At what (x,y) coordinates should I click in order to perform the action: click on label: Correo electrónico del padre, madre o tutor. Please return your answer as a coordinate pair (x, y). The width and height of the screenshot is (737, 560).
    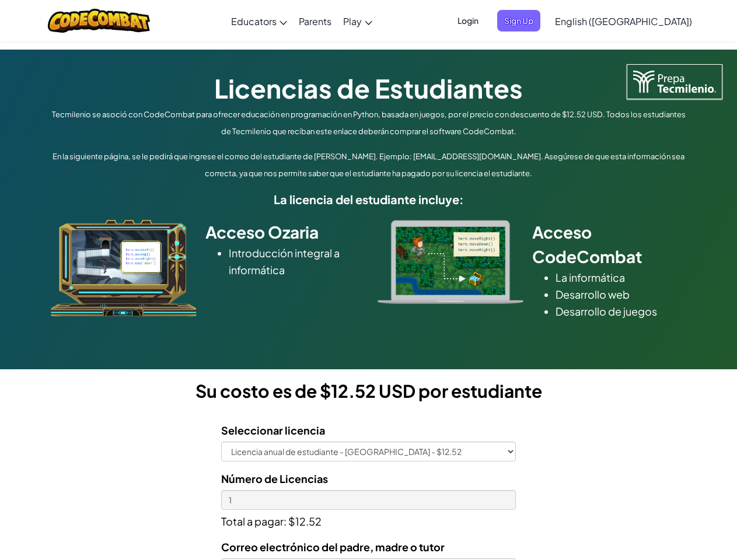
    Looking at the image, I should click on (333, 546).